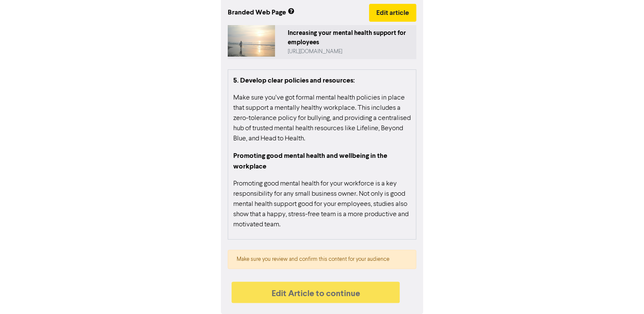 This screenshot has width=644, height=314. What do you see at coordinates (294, 80) in the screenshot?
I see `strong: 5. Develop clear policies and resources:` at bounding box center [294, 80].